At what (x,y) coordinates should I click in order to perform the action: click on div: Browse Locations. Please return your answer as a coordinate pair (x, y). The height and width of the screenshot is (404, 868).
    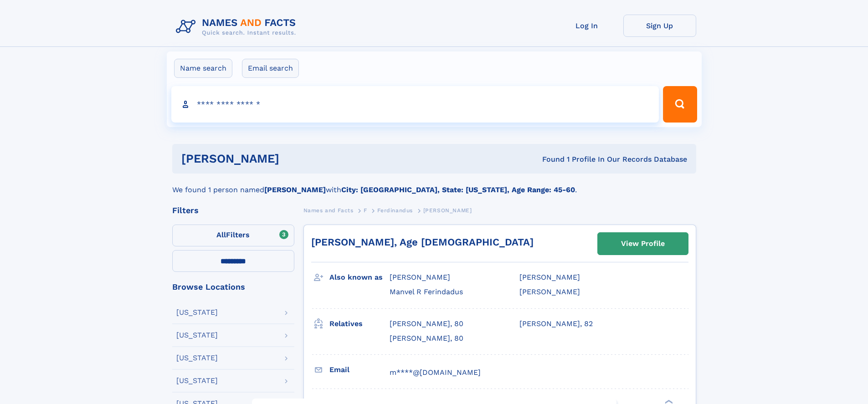
    Looking at the image, I should click on (233, 287).